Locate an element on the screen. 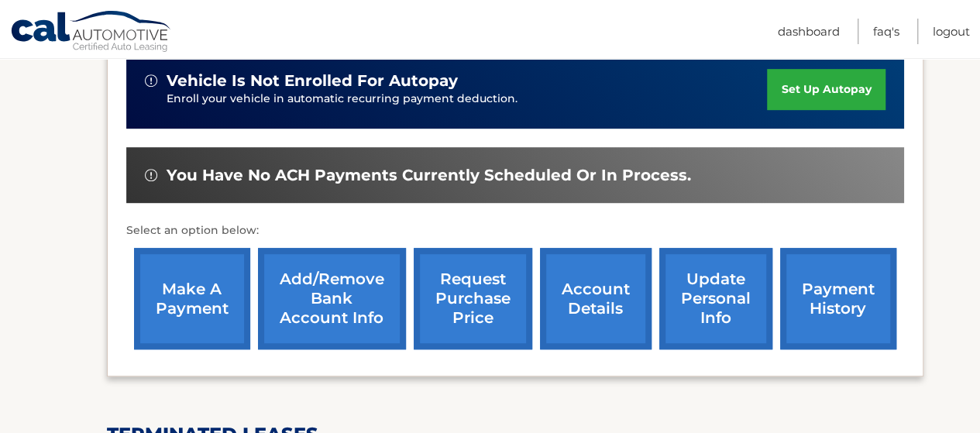 This screenshot has height=433, width=980. a: update personal info is located at coordinates (716, 299).